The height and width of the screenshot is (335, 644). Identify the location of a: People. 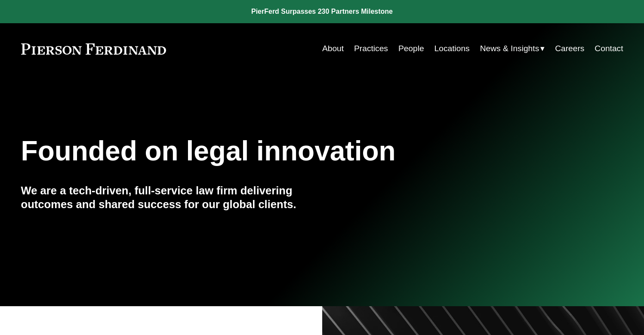
(411, 49).